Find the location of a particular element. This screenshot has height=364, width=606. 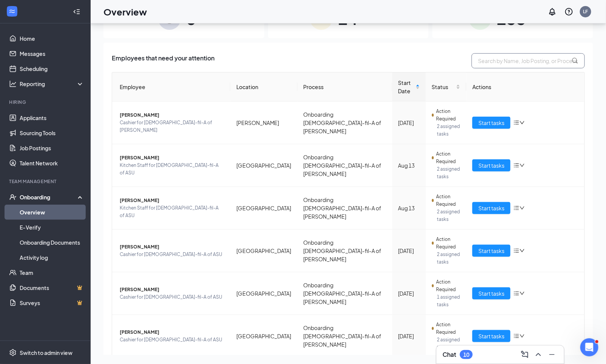

div: Switch to admin view is located at coordinates (46, 352).